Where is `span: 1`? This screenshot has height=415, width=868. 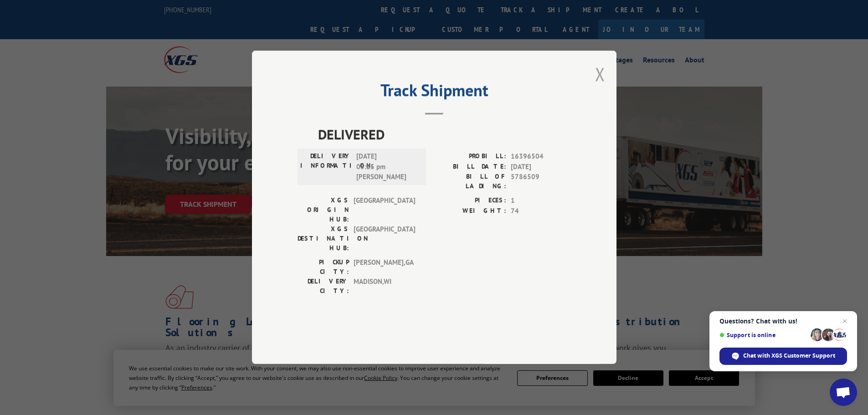
span: 1 is located at coordinates (541, 201).